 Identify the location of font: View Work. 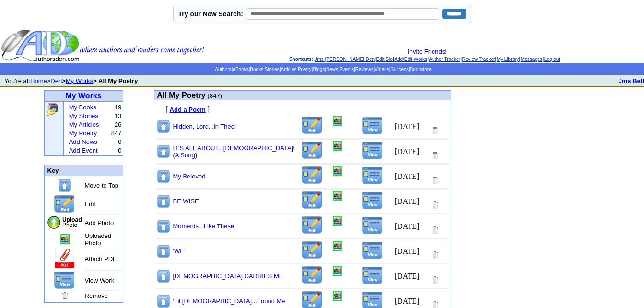
(100, 281).